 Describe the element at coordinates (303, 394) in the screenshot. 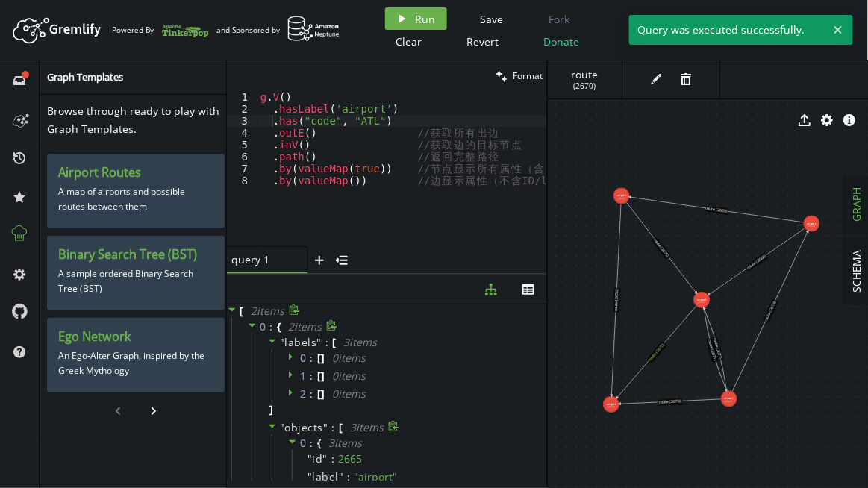

I see `span: 2` at that location.